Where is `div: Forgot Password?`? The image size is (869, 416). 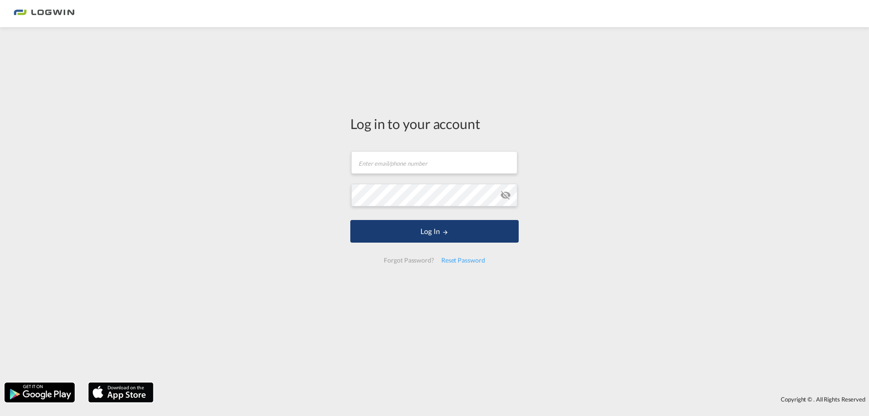
div: Forgot Password? is located at coordinates (409, 260).